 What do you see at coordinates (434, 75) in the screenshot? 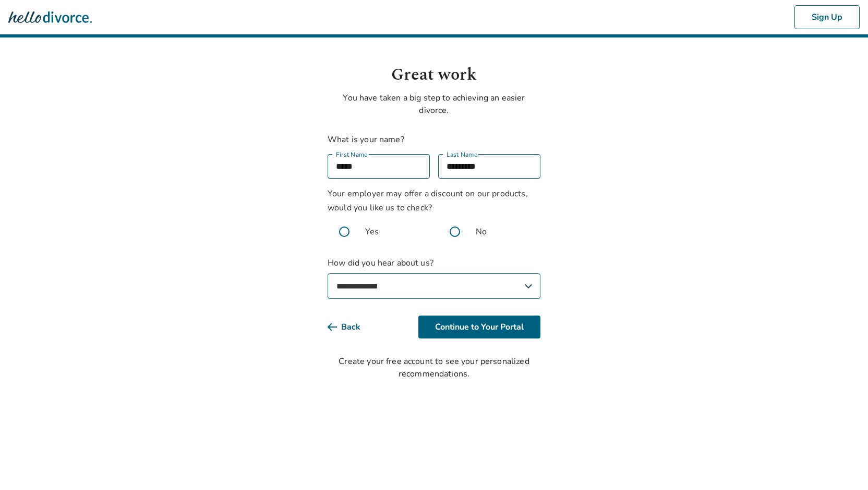
I see `h1: Great work` at bounding box center [434, 75].